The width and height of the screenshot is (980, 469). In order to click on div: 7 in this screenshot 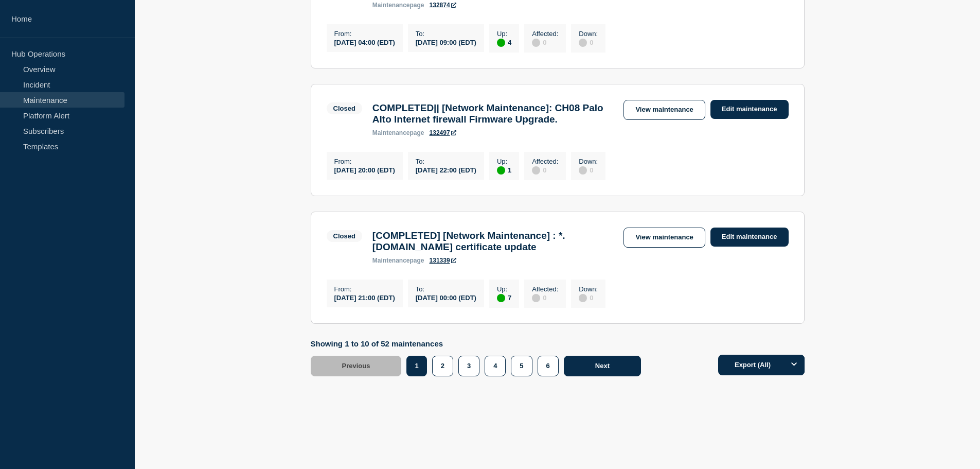, I will do `click(505, 297)`.